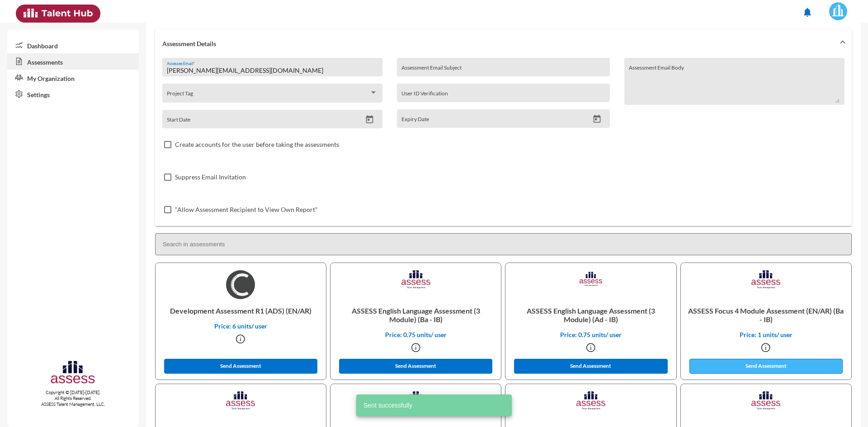 Image resolution: width=868 pixels, height=427 pixels. What do you see at coordinates (765, 334) in the screenshot?
I see `p: Price: 1 units/ user` at bounding box center [765, 334].